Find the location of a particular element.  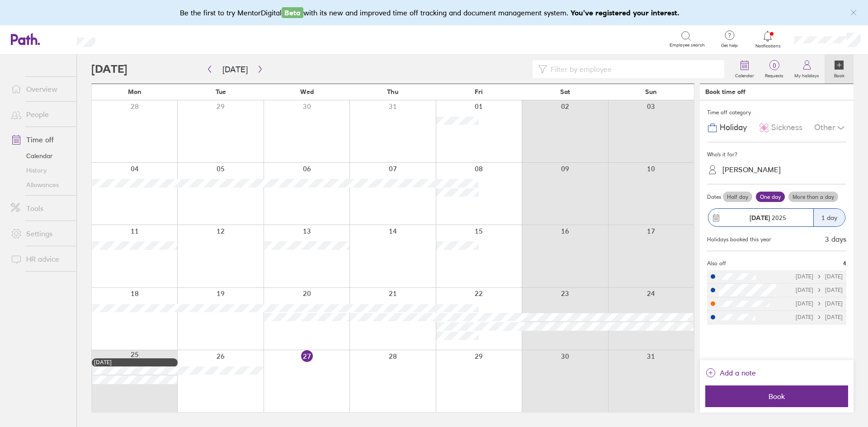

span: 0 is located at coordinates (774, 66).